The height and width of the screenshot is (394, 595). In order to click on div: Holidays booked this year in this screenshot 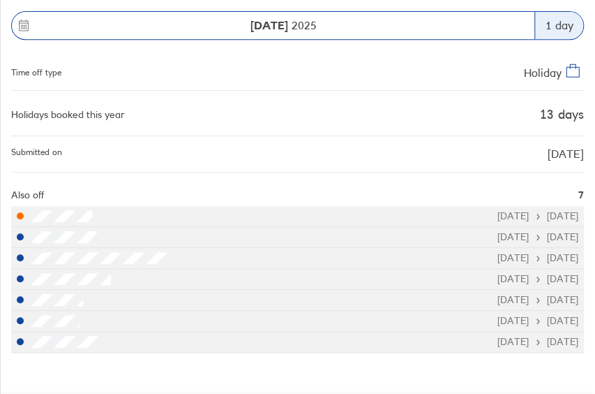, I will do `click(68, 114)`.